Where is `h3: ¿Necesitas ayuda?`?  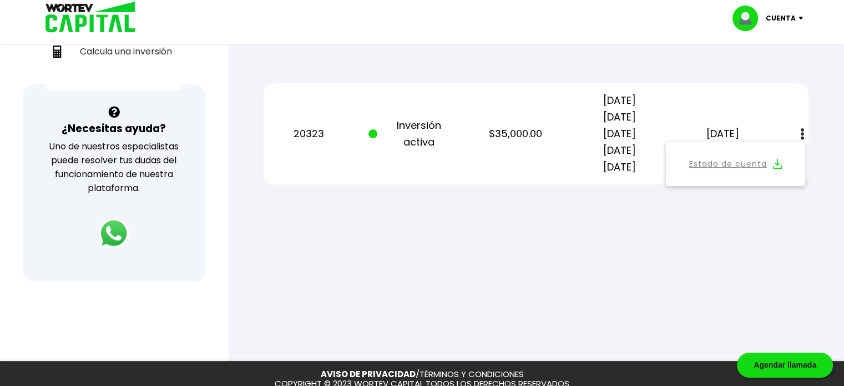 h3: ¿Necesitas ayuda? is located at coordinates (114, 128).